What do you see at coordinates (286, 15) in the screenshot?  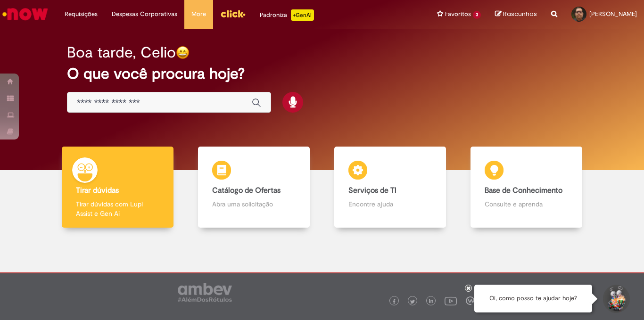 I see `div: Padroniza` at bounding box center [286, 15].